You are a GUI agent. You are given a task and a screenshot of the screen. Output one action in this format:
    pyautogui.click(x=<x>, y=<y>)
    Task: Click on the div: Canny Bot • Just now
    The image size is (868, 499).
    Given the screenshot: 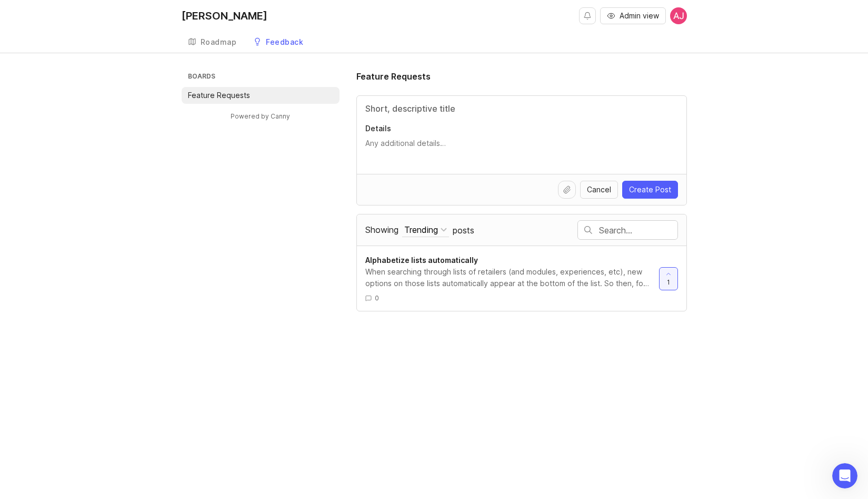 What is the action you would take?
    pyautogui.click(x=51, y=124)
    